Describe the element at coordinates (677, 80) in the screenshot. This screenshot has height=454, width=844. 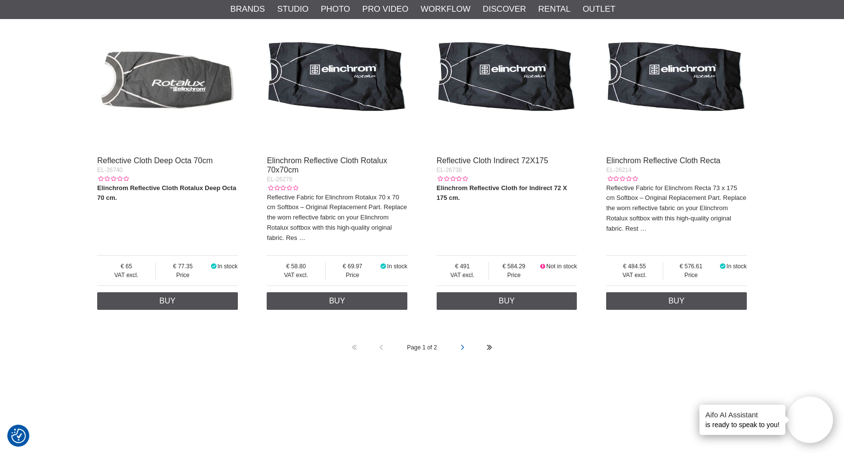
I see `img: Elinchrom Reflective Cloth Recta` at that location.